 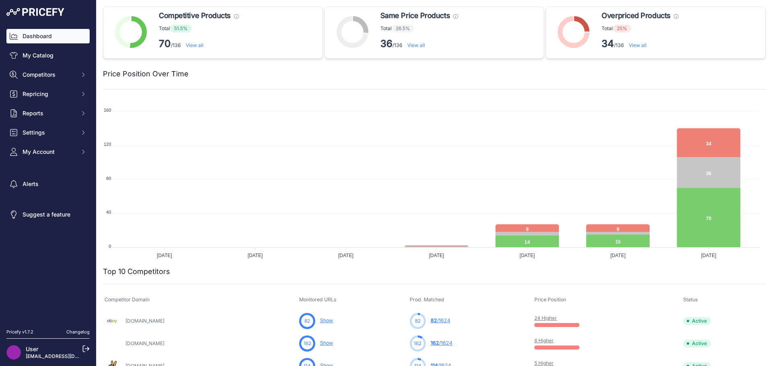 What do you see at coordinates (48, 113) in the screenshot?
I see `button: Reports` at bounding box center [48, 113].